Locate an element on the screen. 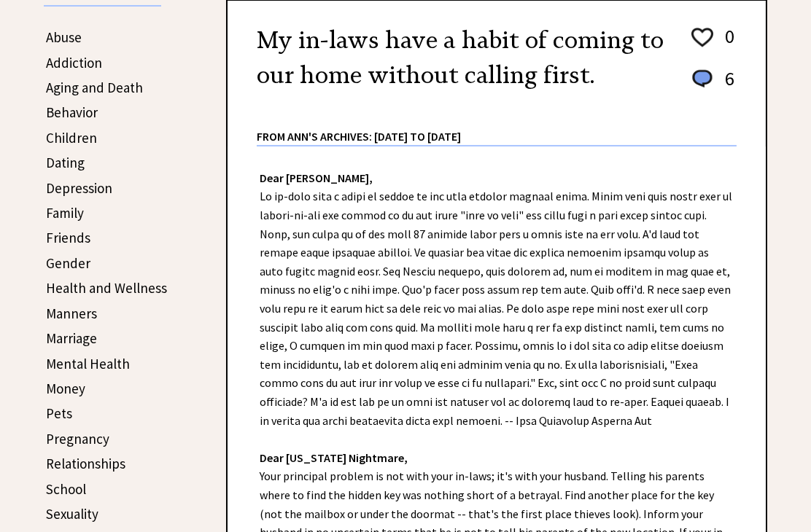 The width and height of the screenshot is (811, 532). a: Pets is located at coordinates (59, 414).